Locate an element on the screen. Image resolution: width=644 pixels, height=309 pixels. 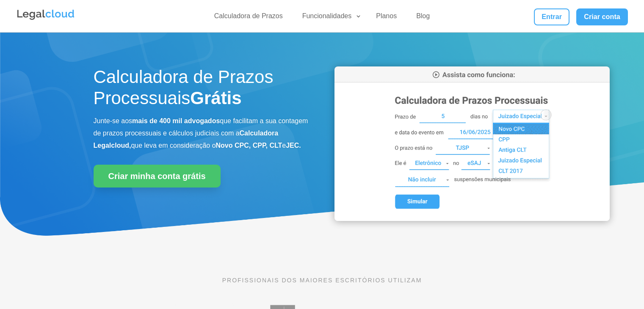
a: Funcionalidades is located at coordinates (329, 18).